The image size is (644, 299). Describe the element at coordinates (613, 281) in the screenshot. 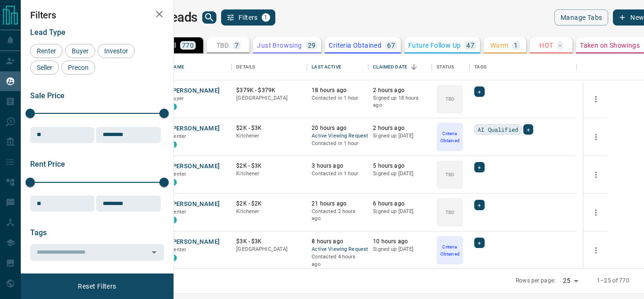

I see `p: 1–25 of 770` at that location.